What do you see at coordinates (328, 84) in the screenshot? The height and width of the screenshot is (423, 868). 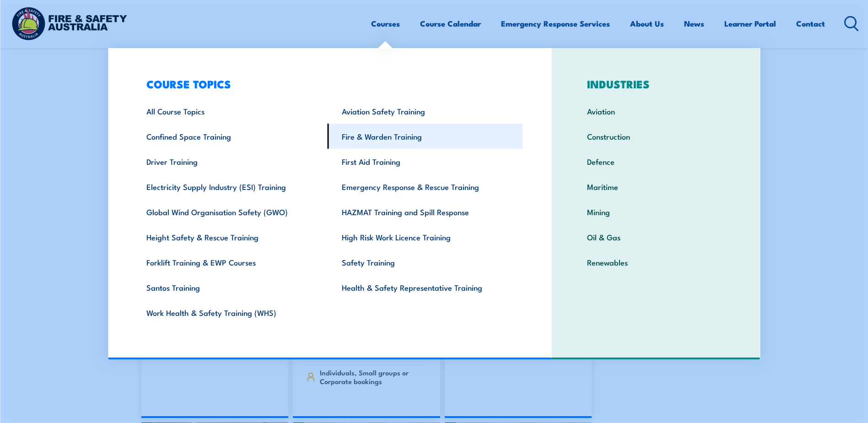 I see `h3: COURSE TOPICS` at bounding box center [328, 84].